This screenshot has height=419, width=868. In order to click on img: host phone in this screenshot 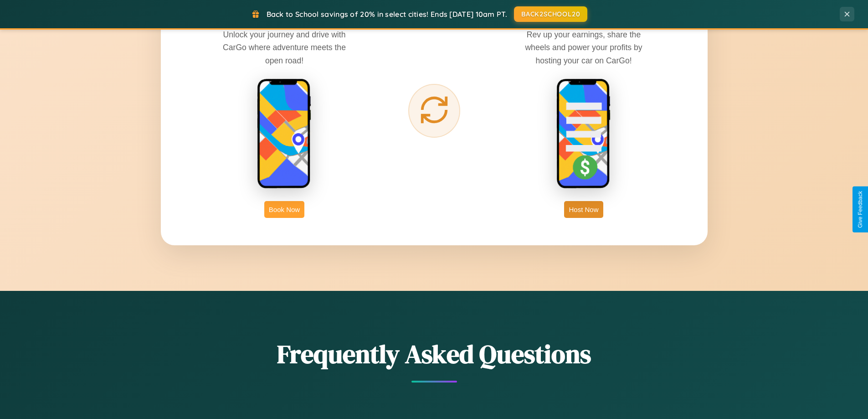, I will do `click(584, 134)`.